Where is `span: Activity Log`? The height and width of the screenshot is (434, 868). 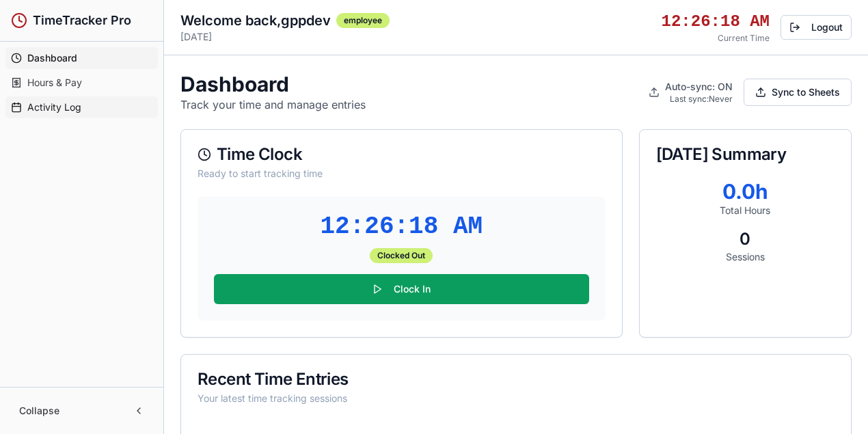 span: Activity Log is located at coordinates (54, 107).